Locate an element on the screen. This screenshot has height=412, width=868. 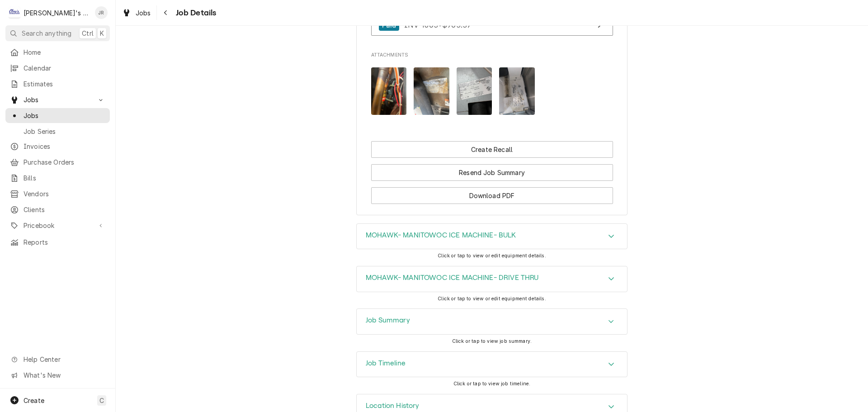
button: Navigate back is located at coordinates (166, 13).